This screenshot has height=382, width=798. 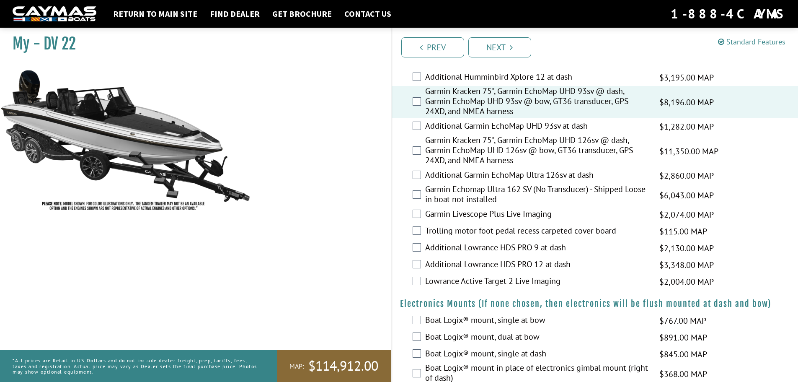 I want to click on span: $3,348.00 MAP, so click(x=687, y=265).